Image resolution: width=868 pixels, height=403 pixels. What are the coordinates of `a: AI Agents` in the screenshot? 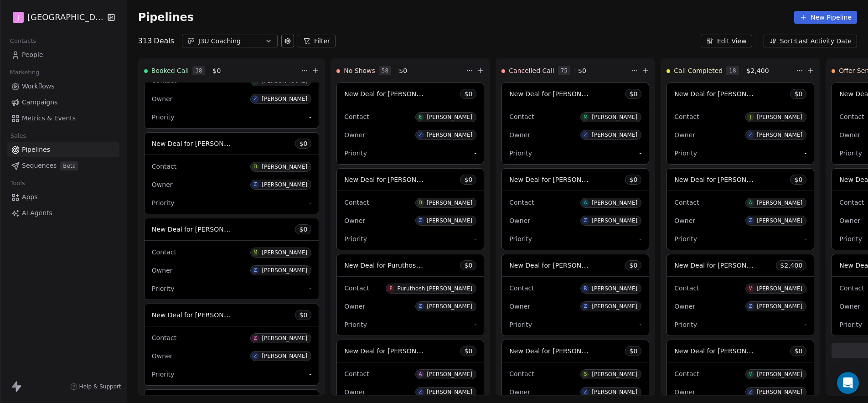 It's located at (63, 213).